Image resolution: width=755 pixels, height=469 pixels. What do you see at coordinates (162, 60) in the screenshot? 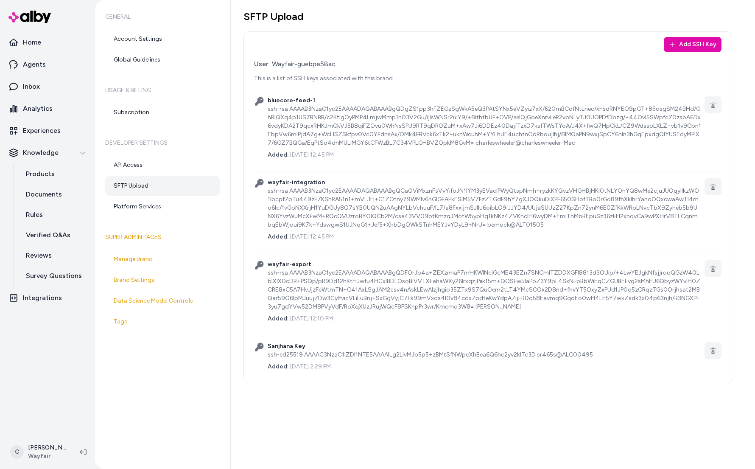
I see `a: Global Guidelines` at bounding box center [162, 60].